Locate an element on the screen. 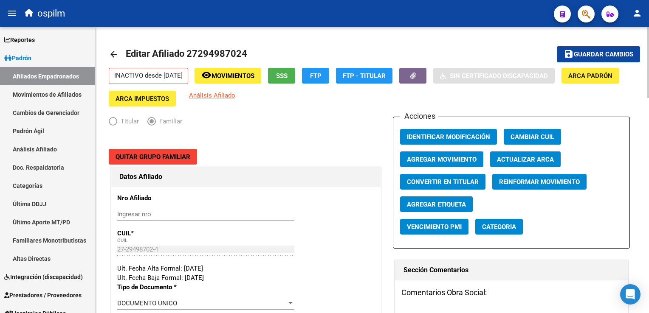  span: FTP - Titular is located at coordinates (364, 76).